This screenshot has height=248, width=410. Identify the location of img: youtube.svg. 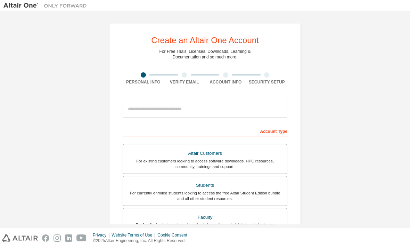
(81, 237).